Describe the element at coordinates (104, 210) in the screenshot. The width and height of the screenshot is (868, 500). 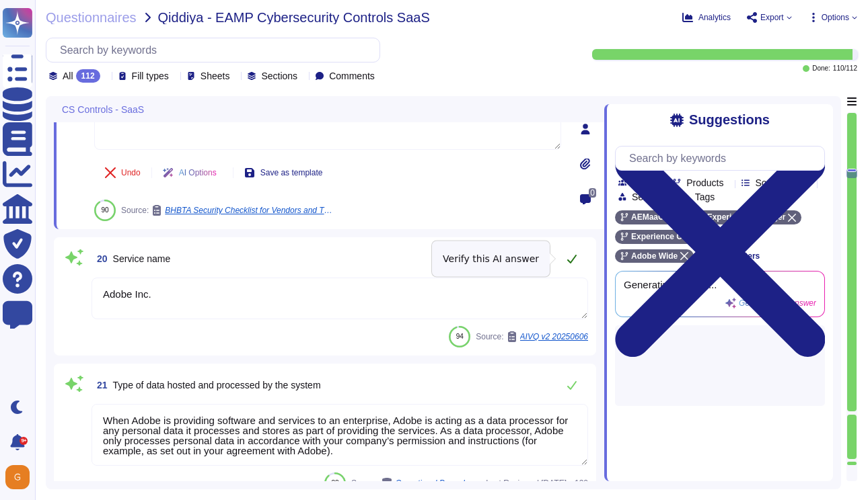
I see `span: 90` at that location.